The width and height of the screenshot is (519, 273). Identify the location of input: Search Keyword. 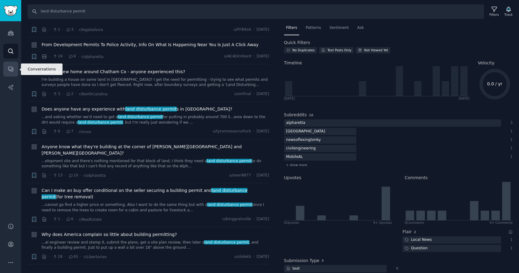
(256, 12).